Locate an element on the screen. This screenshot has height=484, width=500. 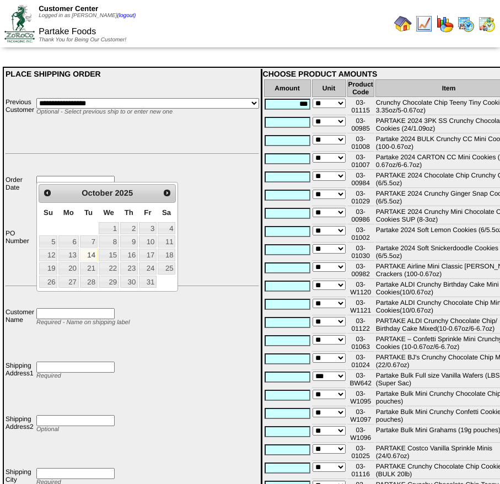
img: line_graph.gif is located at coordinates (424, 24).